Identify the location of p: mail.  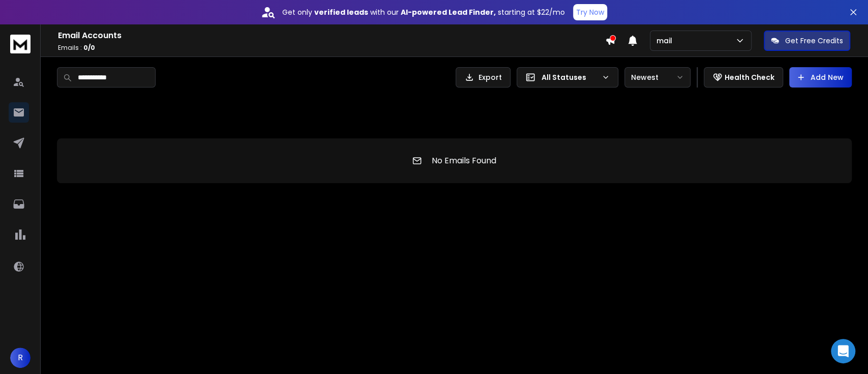
(666, 41).